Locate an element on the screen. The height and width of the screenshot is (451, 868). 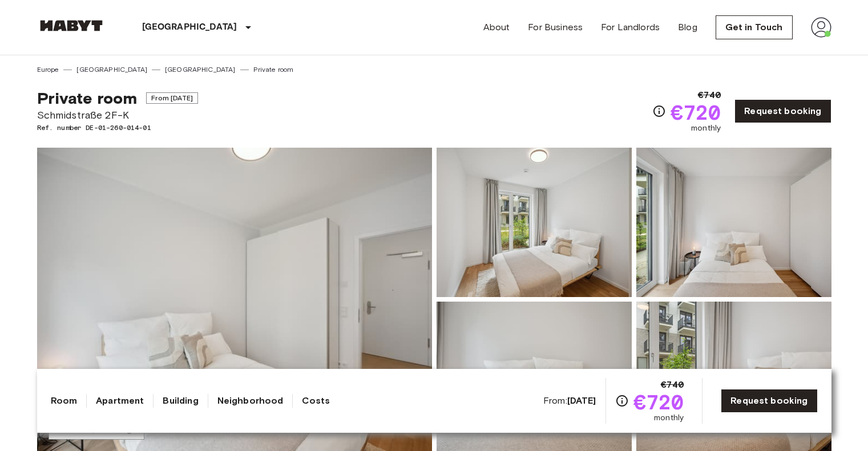
a: For Landlords is located at coordinates (629, 27).